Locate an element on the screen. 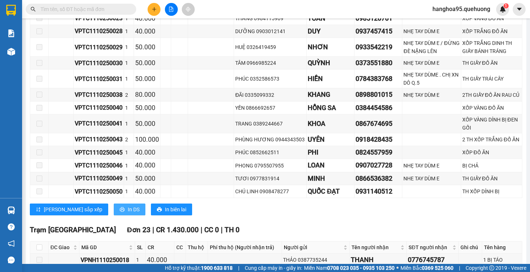 The width and height of the screenshot is (530, 272). div: HỒNG SA is located at coordinates (330, 108).